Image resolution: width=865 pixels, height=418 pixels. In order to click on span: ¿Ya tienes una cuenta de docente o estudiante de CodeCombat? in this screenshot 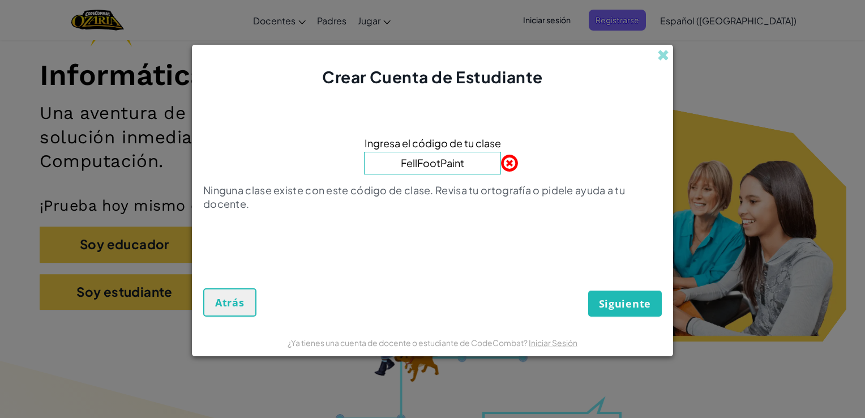, I will do `click(408, 343)`.